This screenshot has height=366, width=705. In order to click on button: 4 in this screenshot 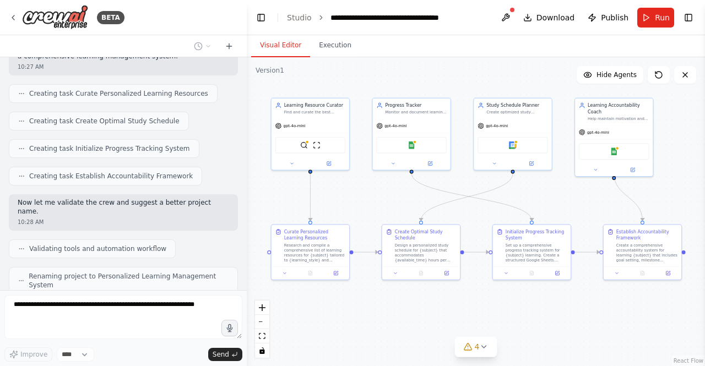, I will do `click(476, 347)`.